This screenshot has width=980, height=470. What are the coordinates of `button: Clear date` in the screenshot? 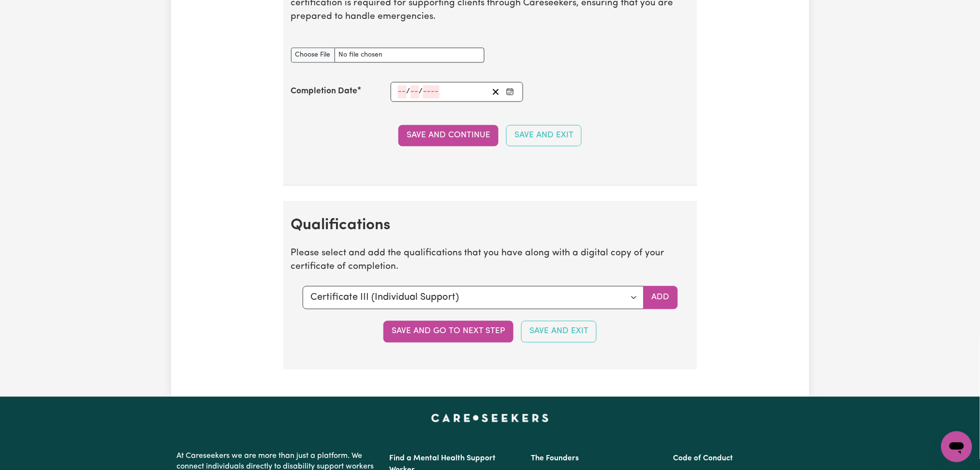 It's located at (495, 92).